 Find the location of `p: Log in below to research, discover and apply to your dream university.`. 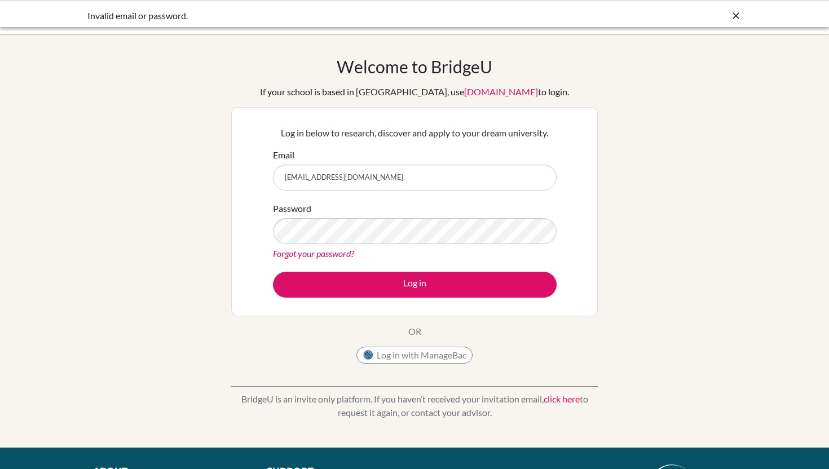

p: Log in below to research, discover and apply to your dream university. is located at coordinates (414, 133).